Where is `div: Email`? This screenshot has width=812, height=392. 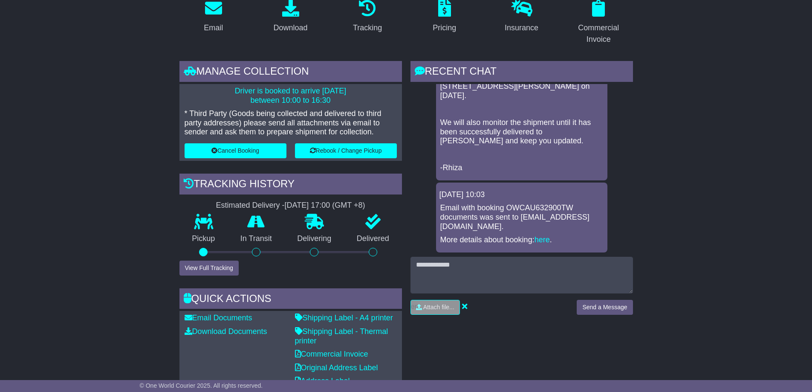 div: Email is located at coordinates (213, 28).